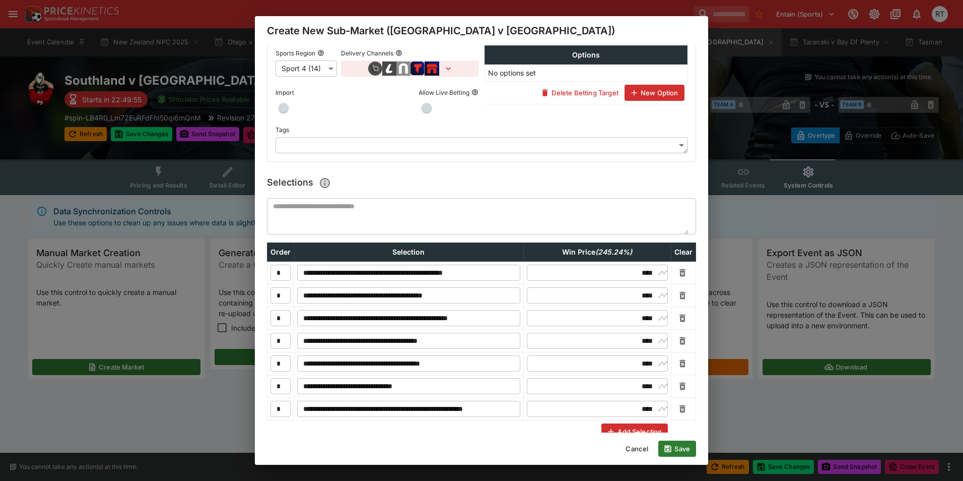 This screenshot has width=963, height=481. Describe the element at coordinates (475, 92) in the screenshot. I see `button: Allow Live Betting` at that location.